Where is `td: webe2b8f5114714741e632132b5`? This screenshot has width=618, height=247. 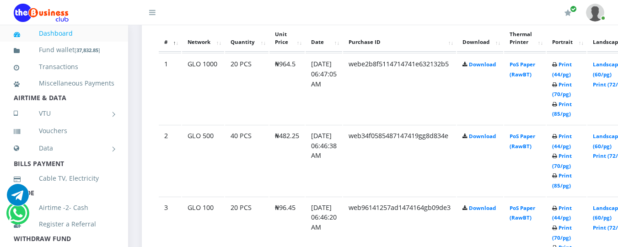 td: webe2b8f5114714741e632132b5 is located at coordinates (399, 88).